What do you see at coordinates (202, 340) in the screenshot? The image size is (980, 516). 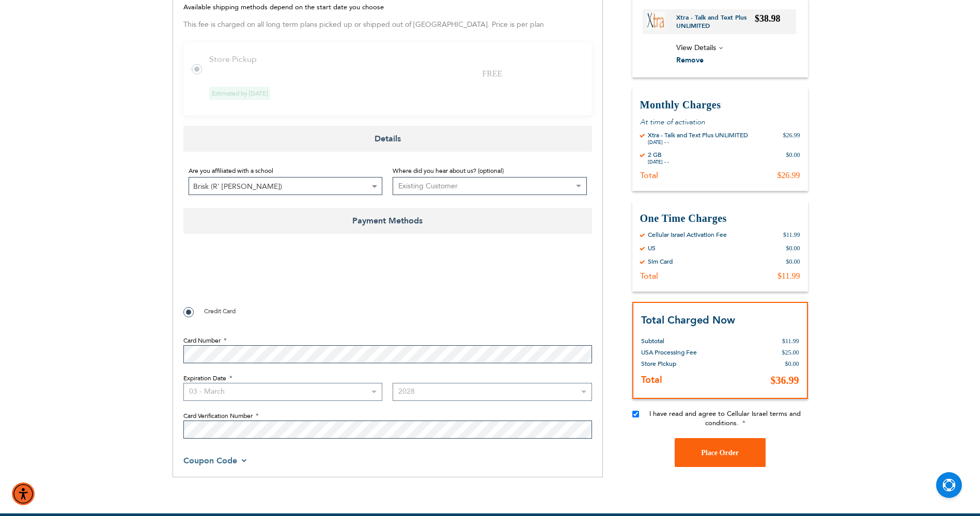 I see `span: Card Number` at bounding box center [202, 340].